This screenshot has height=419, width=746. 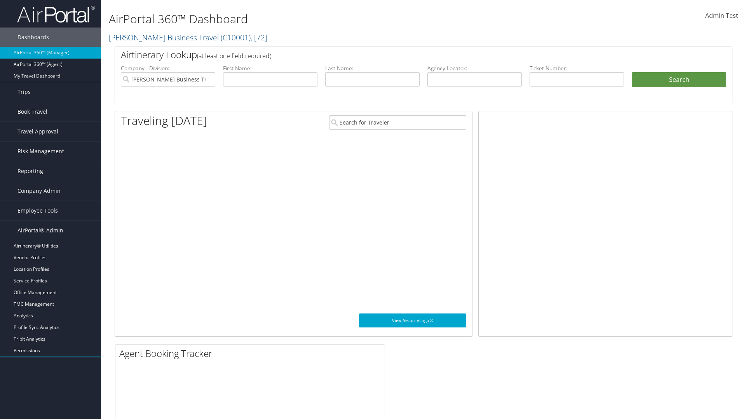 I want to click on span: AirPortal® Admin, so click(x=40, y=231).